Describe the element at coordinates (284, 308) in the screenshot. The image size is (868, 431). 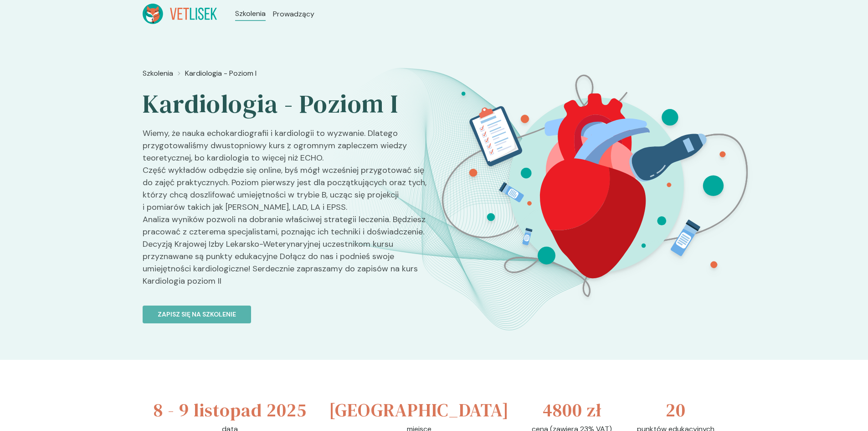
I see `a: Zapisz się na szkolenie` at that location.